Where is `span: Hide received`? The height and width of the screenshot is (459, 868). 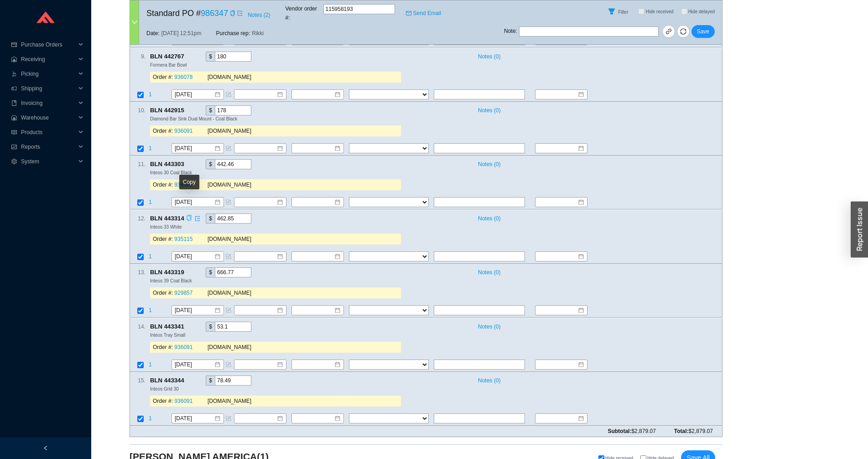
span: Hide received is located at coordinates (659, 11).